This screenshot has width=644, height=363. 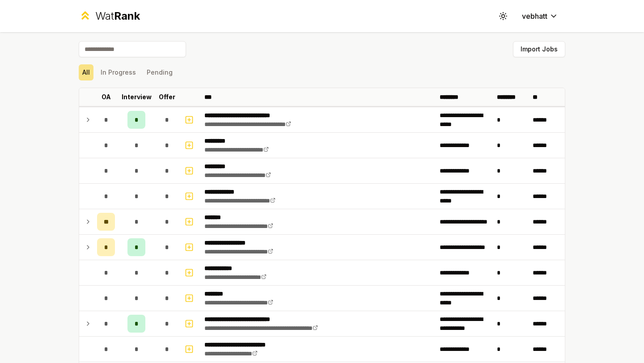 What do you see at coordinates (109, 16) in the screenshot?
I see `a: WatRank` at bounding box center [109, 16].